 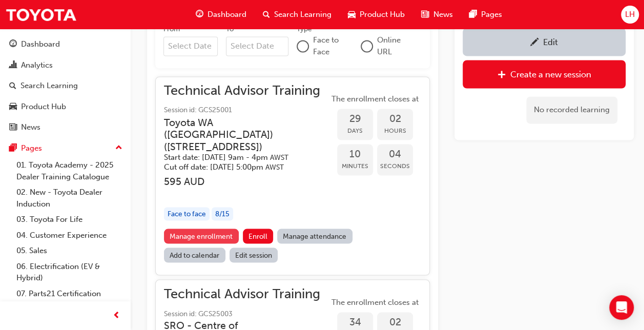 I want to click on a: Product Hub, so click(x=65, y=106).